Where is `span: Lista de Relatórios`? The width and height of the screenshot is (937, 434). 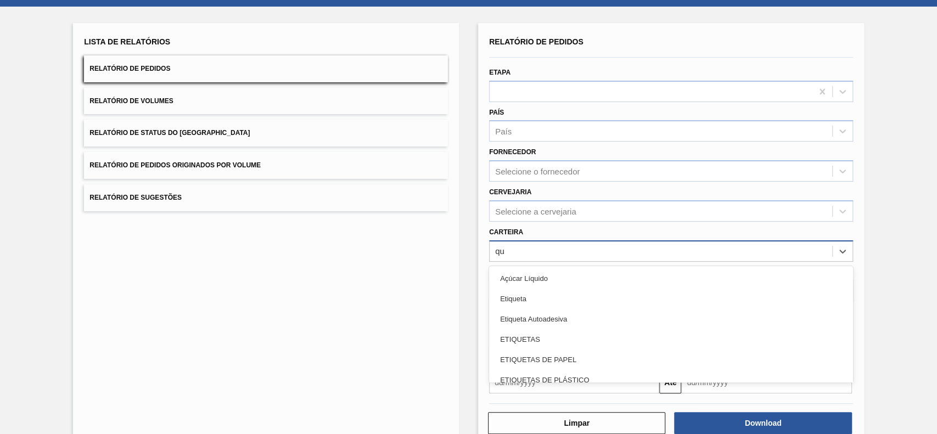
span: Lista de Relatórios is located at coordinates (127, 42).